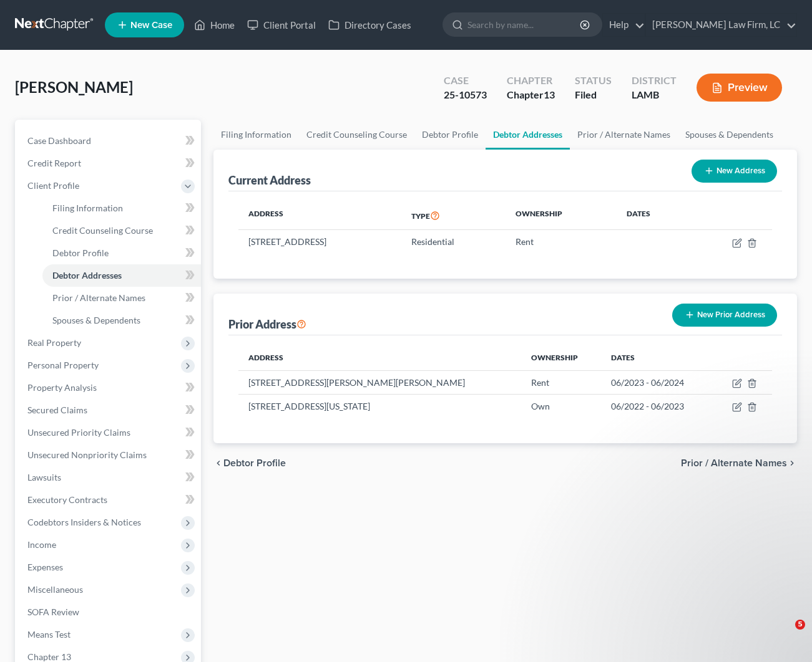 The image size is (812, 662). What do you see at coordinates (57, 410) in the screenshot?
I see `span: Secured Claims` at bounding box center [57, 410].